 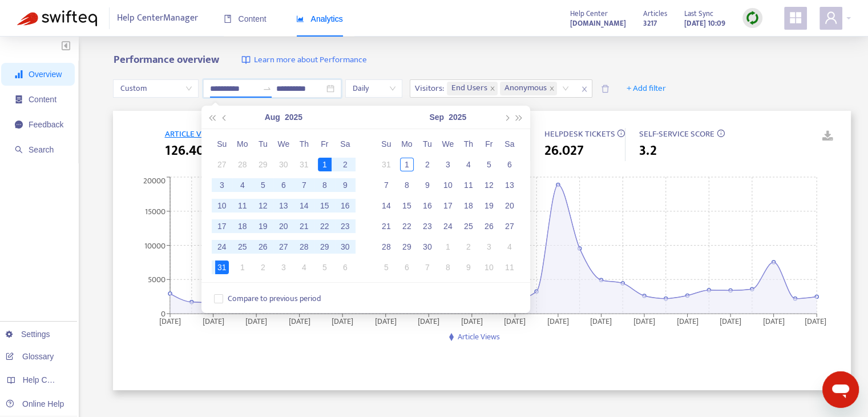 I want to click on th: Fr, so click(x=325, y=144).